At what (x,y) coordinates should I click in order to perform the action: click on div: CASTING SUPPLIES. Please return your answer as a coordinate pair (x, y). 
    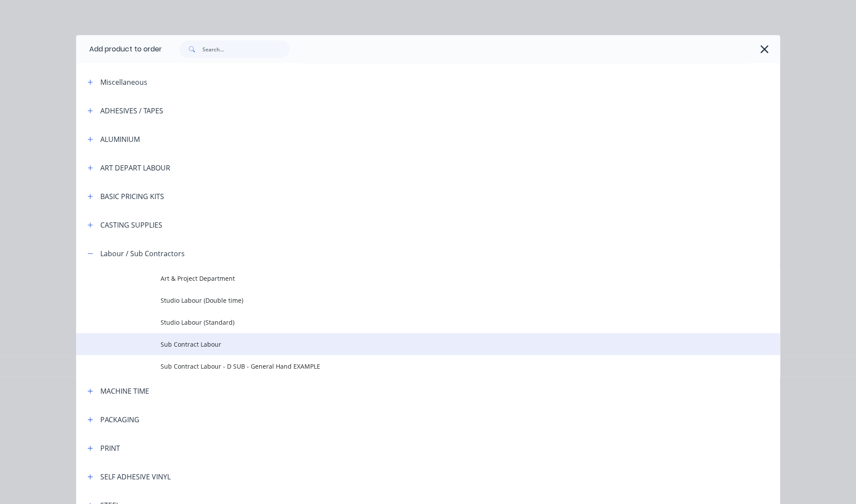
    Looking at the image, I should click on (131, 225).